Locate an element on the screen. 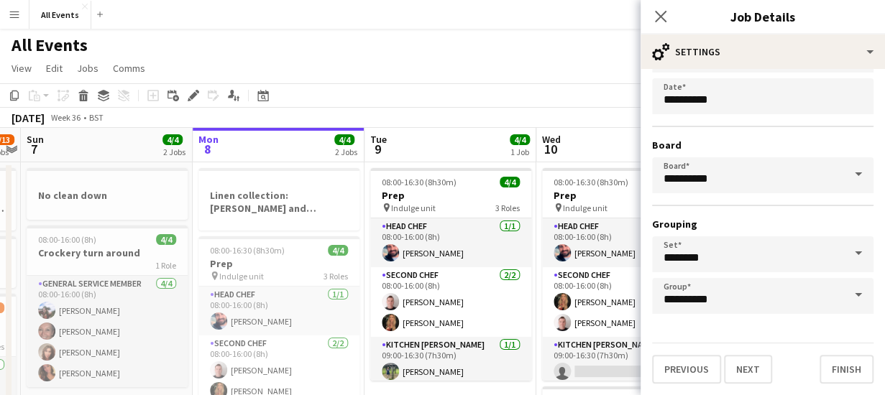 The image size is (885, 395). button: All Events is located at coordinates (60, 14).